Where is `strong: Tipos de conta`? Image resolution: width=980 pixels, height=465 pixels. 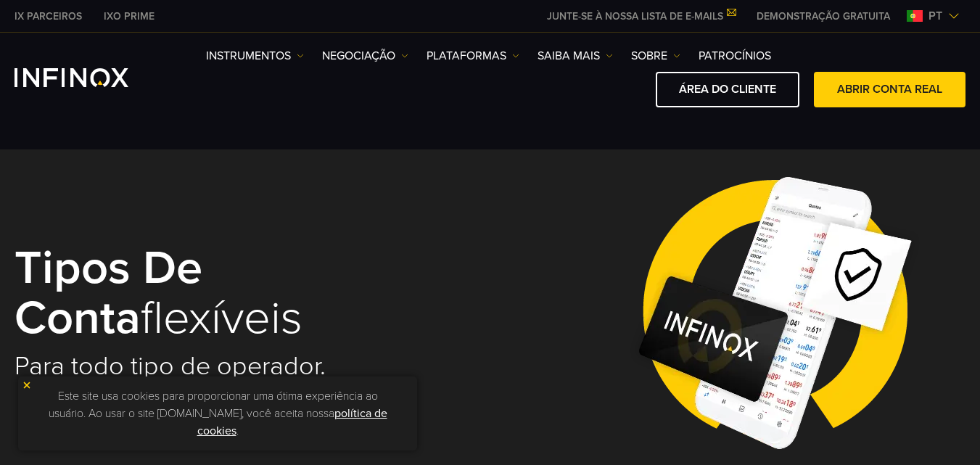
strong: Tipos de conta is located at coordinates (108, 292).